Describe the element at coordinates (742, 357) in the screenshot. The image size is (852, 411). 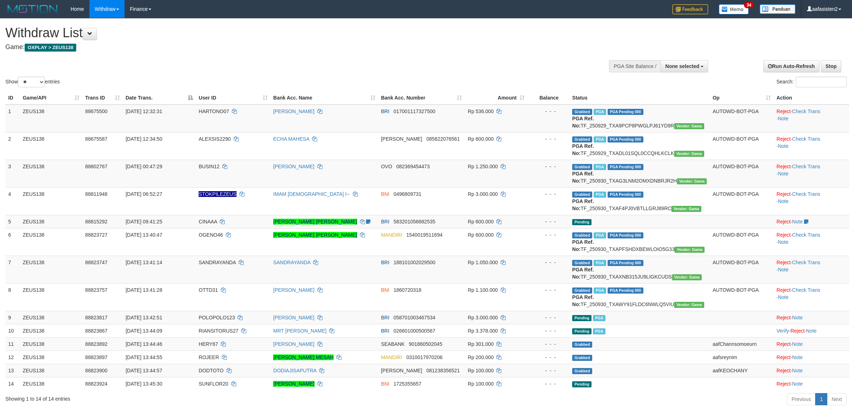
I see `td: aafsreynim` at that location.